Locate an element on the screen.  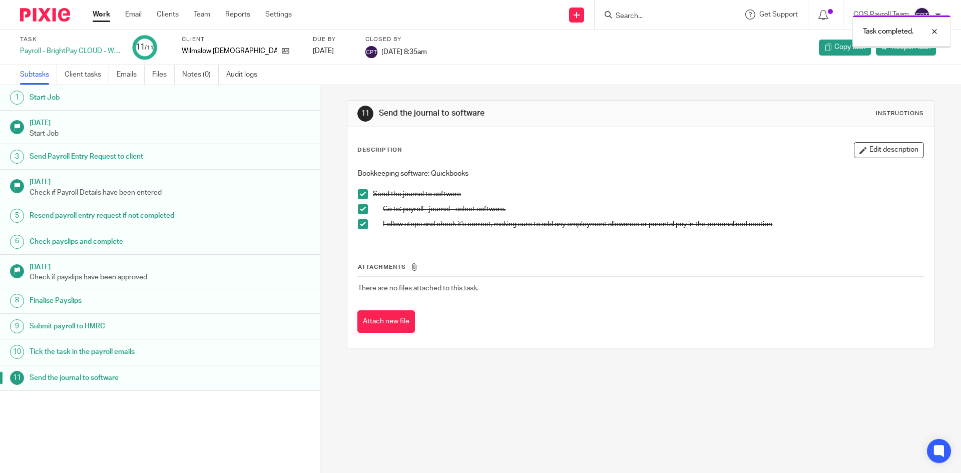
div: 1 is located at coordinates (17, 98).